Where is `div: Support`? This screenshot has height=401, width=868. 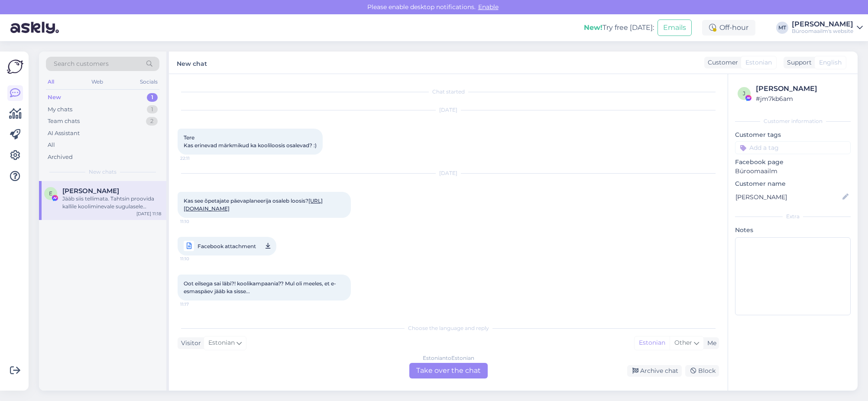 div: Support is located at coordinates (798, 62).